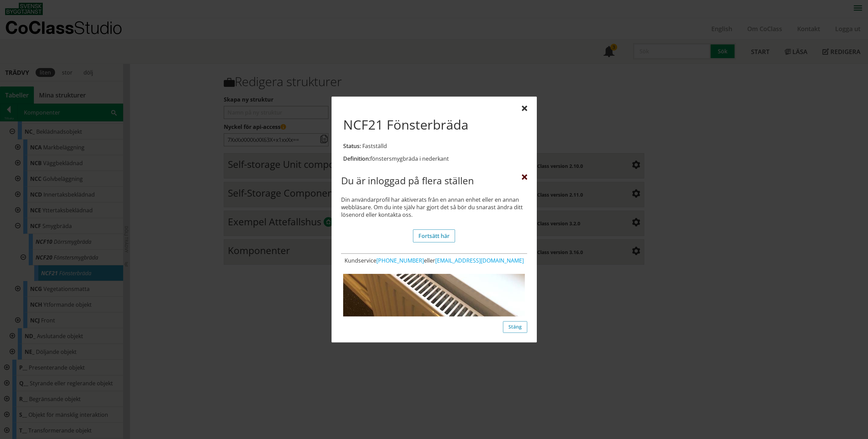  What do you see at coordinates (434, 182) in the screenshot?
I see `div: Du är inloggad på flera ställen` at bounding box center [434, 182].